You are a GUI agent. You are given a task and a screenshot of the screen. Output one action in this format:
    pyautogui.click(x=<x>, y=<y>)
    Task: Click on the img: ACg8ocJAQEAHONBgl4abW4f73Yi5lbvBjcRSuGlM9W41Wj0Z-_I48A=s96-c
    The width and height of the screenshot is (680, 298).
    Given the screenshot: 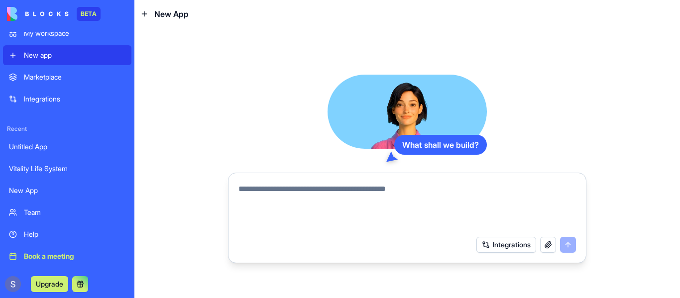 What is the action you would take?
    pyautogui.click(x=13, y=284)
    